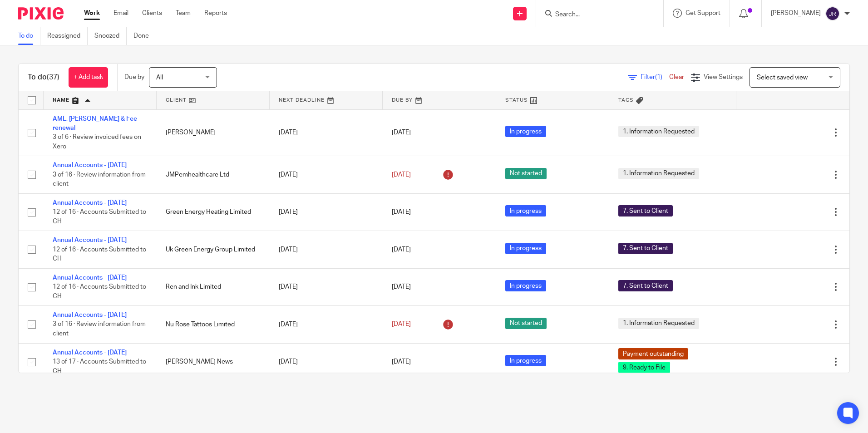 The width and height of the screenshot is (868, 433). I want to click on a: Email, so click(121, 13).